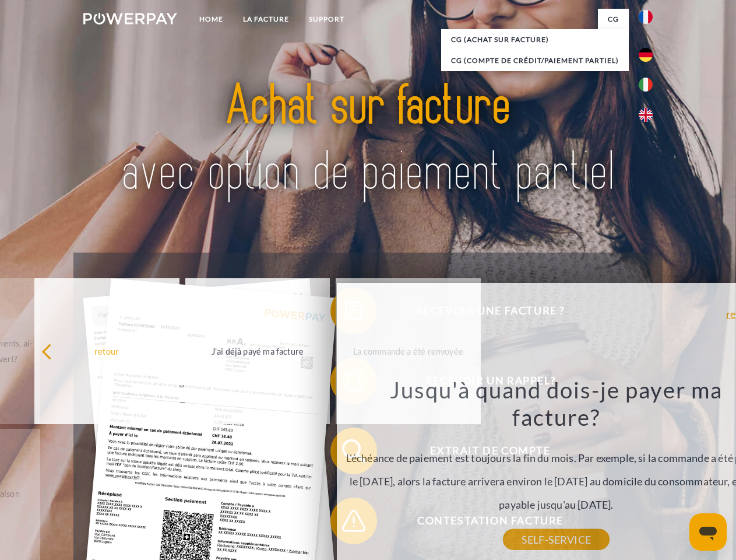 This screenshot has width=736, height=560. I want to click on img: fr, so click(646, 17).